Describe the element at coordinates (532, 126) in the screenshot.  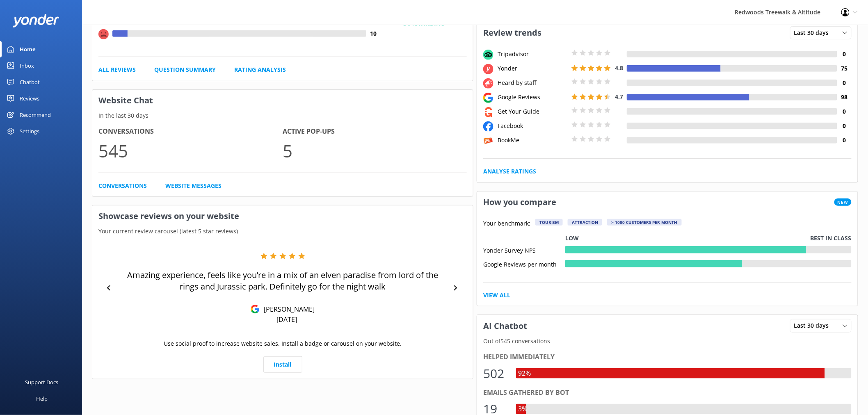
I see `div: Facebook` at that location.